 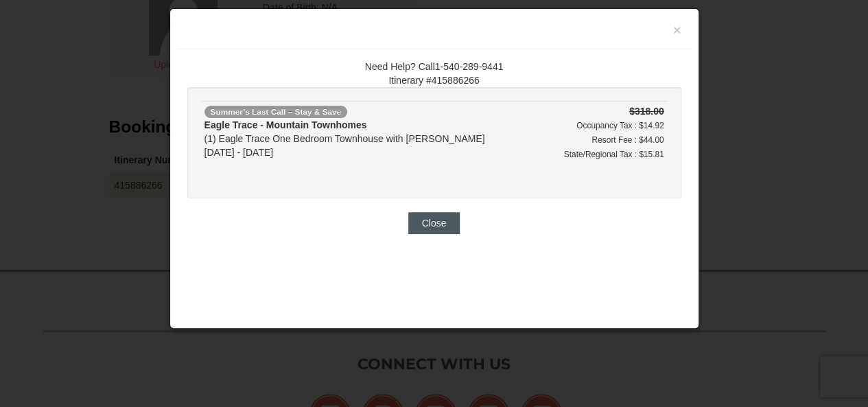 I want to click on div: Need Help? Call1-540-289-9441 Itinerary #415886266, so click(x=434, y=73).